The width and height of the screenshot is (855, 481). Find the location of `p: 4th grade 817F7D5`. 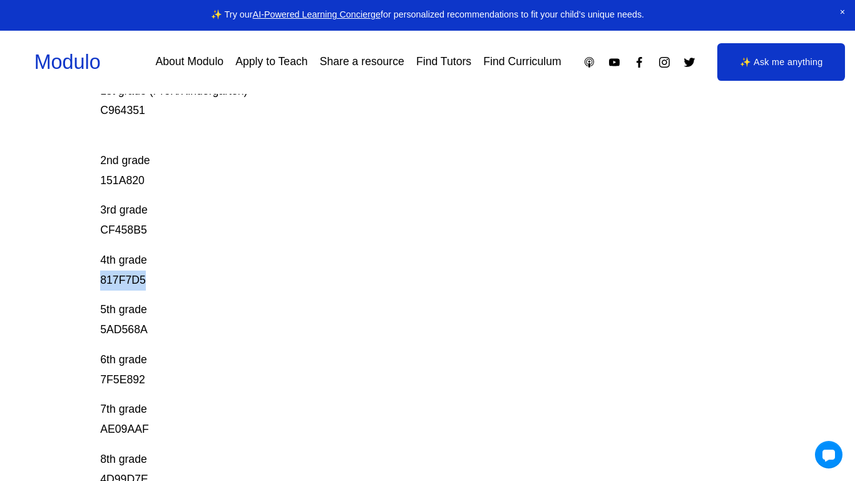

p: 4th grade 817F7D5 is located at coordinates (394, 270).